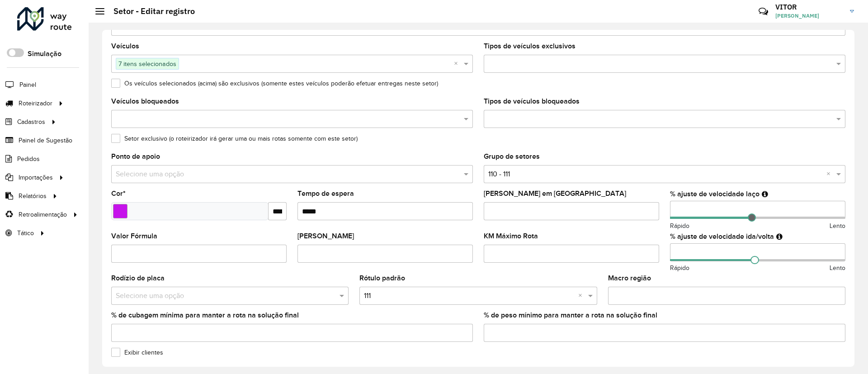 The width and height of the screenshot is (868, 374). What do you see at coordinates (714, 194) in the screenshot?
I see `label: % ajuste de velocidade laço` at bounding box center [714, 194].